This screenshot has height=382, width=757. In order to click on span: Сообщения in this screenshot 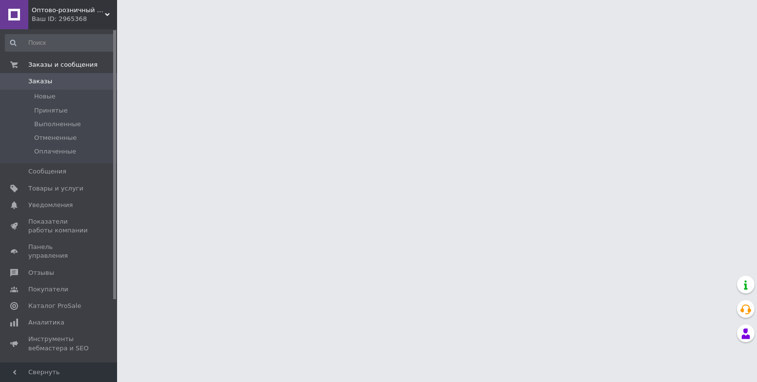, I will do `click(47, 172)`.